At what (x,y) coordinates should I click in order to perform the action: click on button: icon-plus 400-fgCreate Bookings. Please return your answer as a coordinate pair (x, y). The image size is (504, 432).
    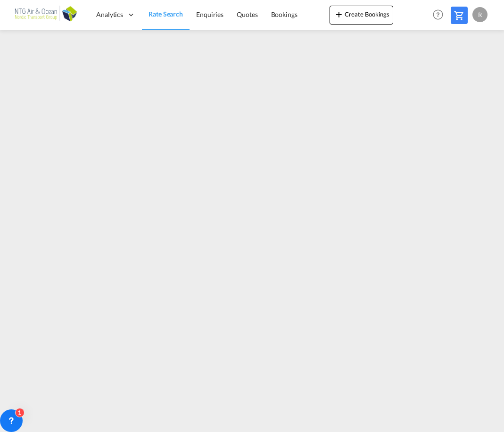
    Looking at the image, I should click on (362, 15).